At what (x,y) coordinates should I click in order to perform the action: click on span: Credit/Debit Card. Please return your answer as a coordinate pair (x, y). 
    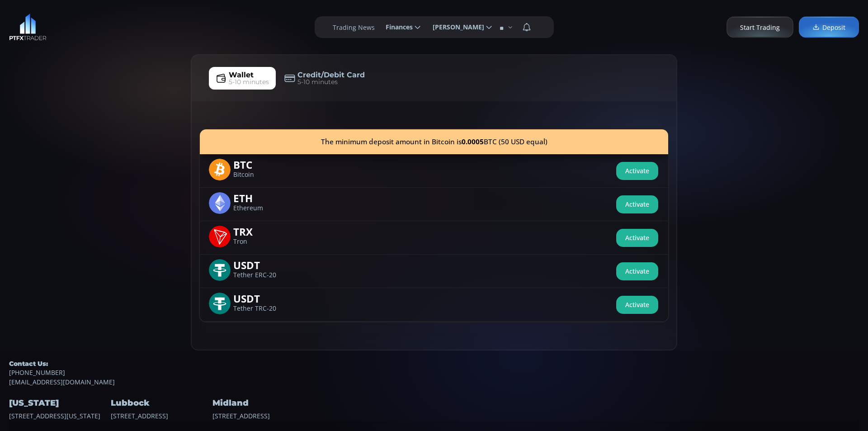
    Looking at the image, I should click on (331, 75).